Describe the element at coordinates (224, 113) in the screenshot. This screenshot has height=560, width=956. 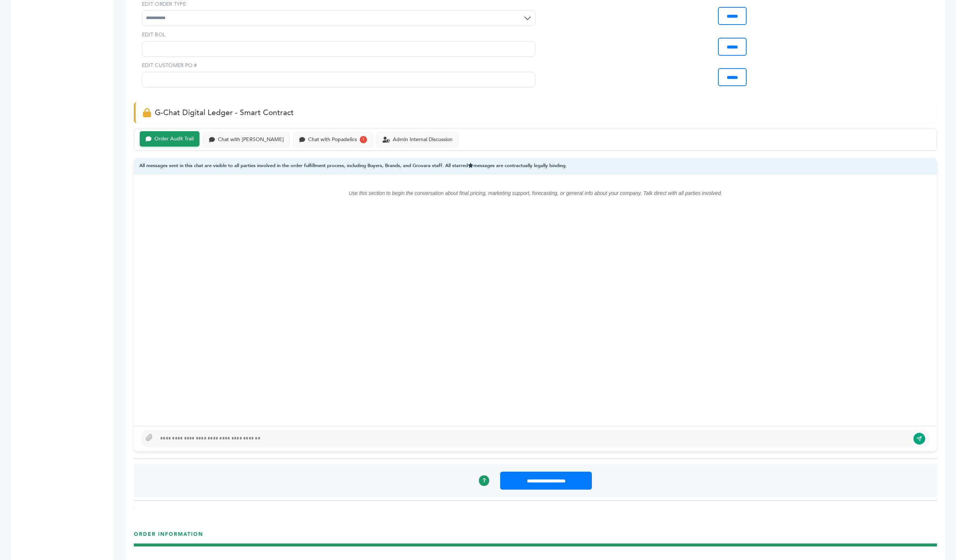
I see `span: G-Chat Digital Ledger - Smart Contract` at that location.